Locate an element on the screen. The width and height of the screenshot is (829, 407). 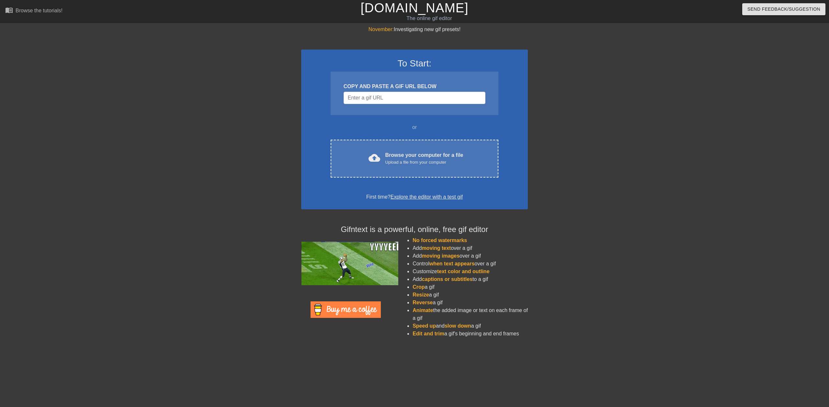
div: Investigating new gif presets! is located at coordinates (415, 29).